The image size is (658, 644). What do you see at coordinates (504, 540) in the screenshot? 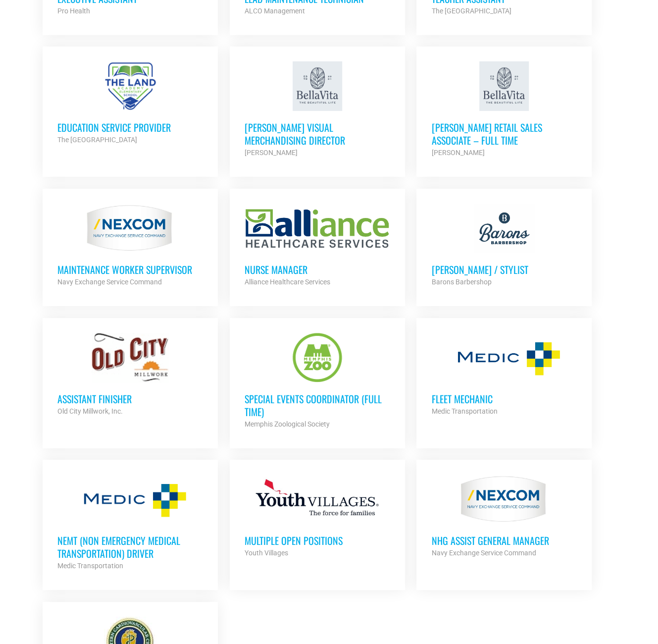
I see `h3: NHG ASSIST GENERAL MANAGER` at bounding box center [504, 540].